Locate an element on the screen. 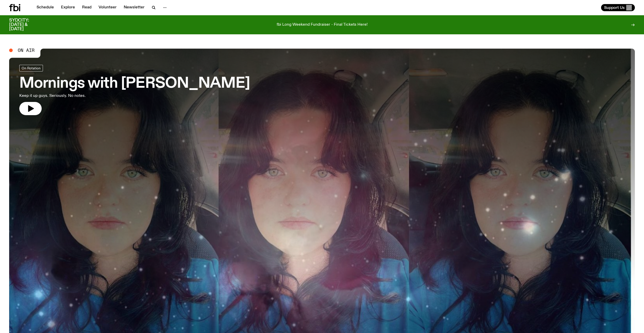  span: Support Us is located at coordinates (614, 8).